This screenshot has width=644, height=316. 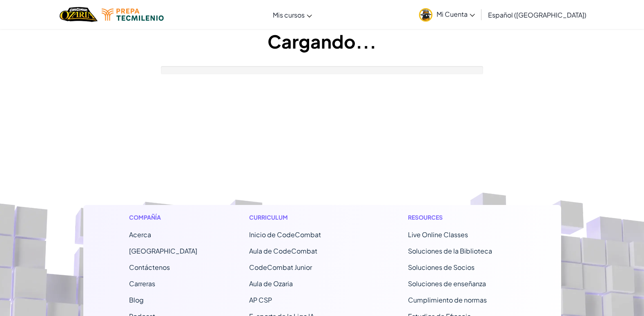 I want to click on a: Soluciones de enseñanza, so click(x=446, y=283).